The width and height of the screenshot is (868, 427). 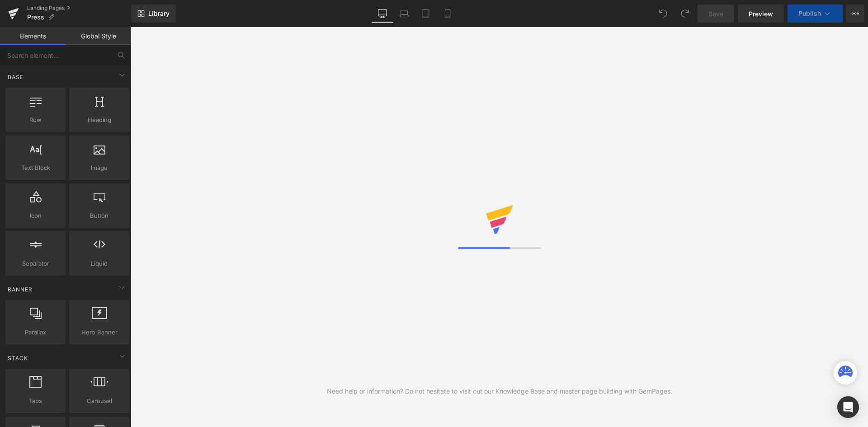 I want to click on span: Icon, so click(x=36, y=215).